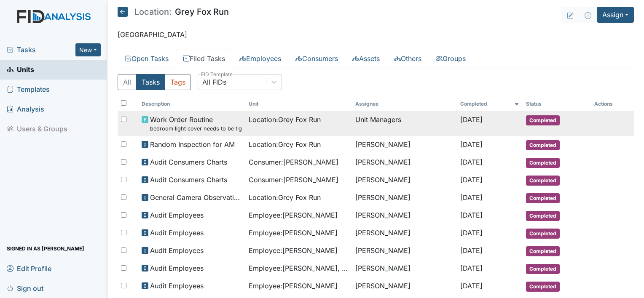 Image resolution: width=644 pixels, height=298 pixels. Describe the element at coordinates (196, 198) in the screenshot. I see `span: General Camera Observation` at that location.